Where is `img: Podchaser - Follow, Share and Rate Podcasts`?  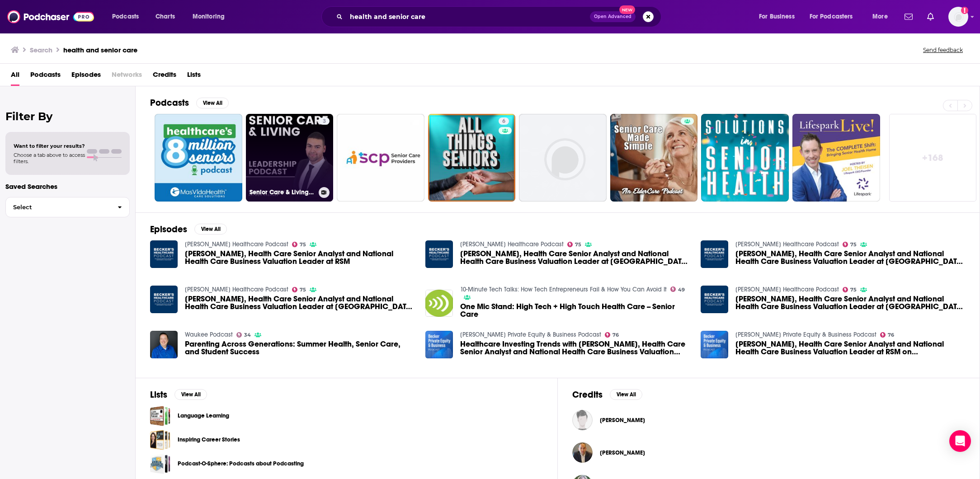 img: Podchaser - Follow, Share and Rate Podcasts is located at coordinates (51, 16).